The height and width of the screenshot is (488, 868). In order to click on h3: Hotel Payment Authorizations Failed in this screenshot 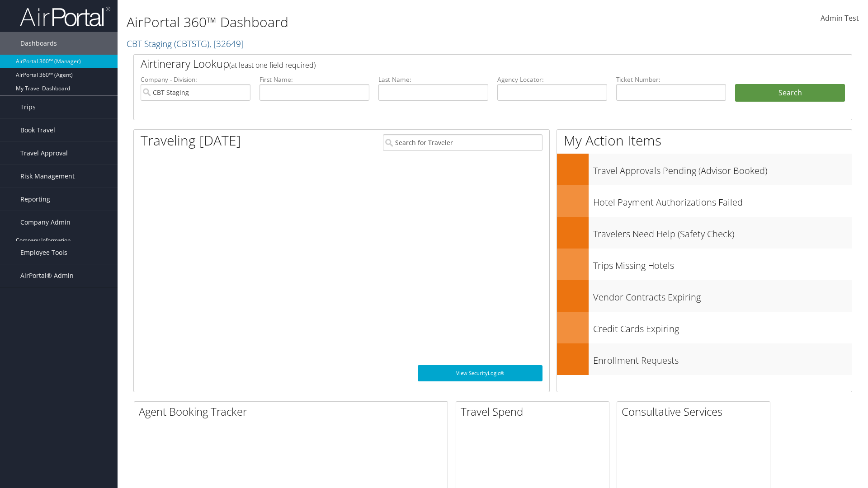, I will do `click(723, 200)`.